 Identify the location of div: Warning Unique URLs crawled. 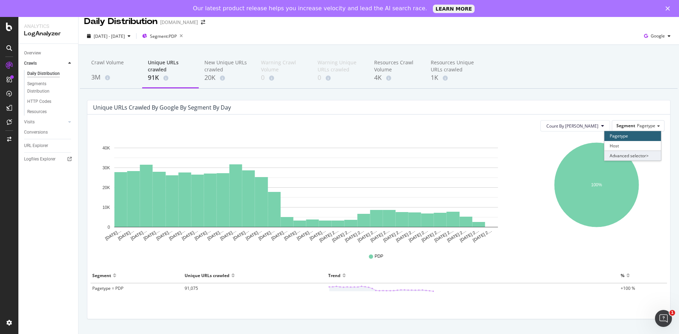
(340, 66).